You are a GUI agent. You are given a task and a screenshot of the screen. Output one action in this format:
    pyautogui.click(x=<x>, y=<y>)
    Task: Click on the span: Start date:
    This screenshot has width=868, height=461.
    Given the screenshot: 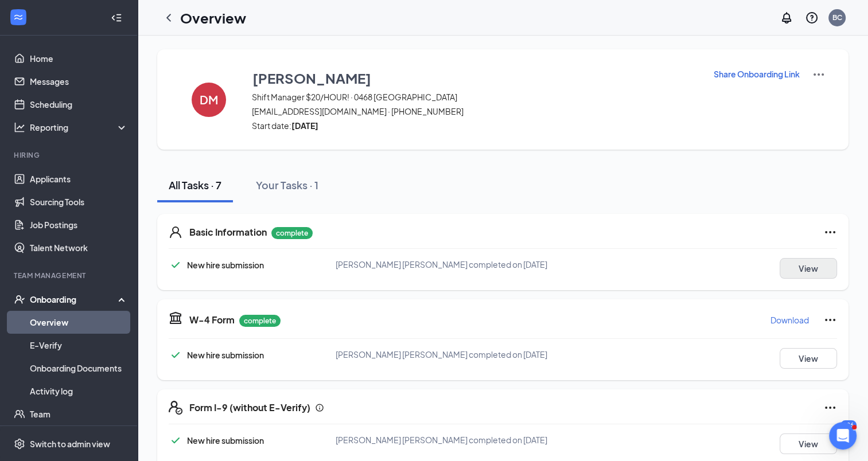 What is the action you would take?
    pyautogui.click(x=474, y=126)
    